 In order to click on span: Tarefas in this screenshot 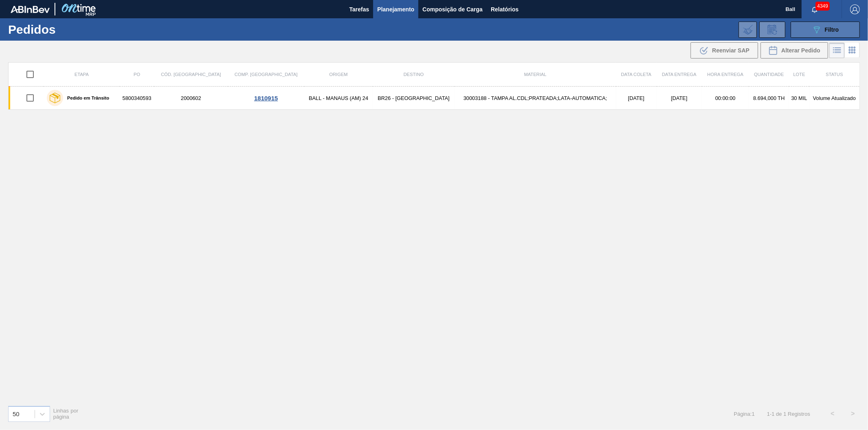, I will do `click(359, 10)`.